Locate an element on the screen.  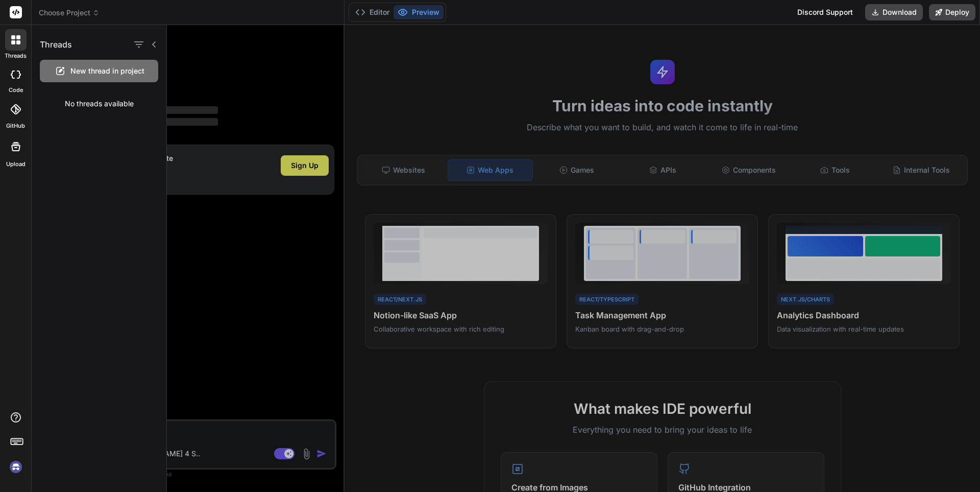
label: code is located at coordinates (16, 90).